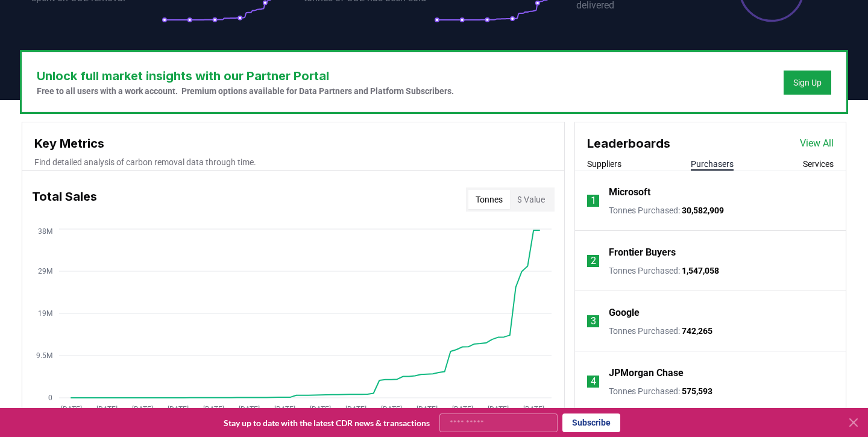  What do you see at coordinates (623, 312) in the screenshot?
I see `a: Google` at bounding box center [623, 312].